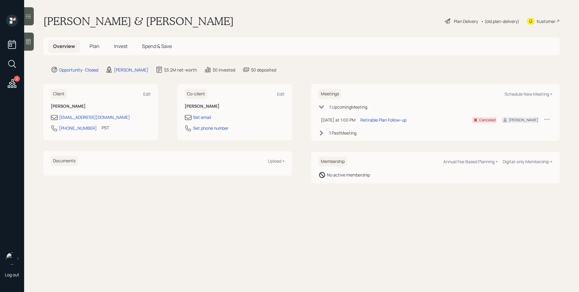 The image size is (579, 292). Describe the element at coordinates (546, 21) in the screenshot. I see `div: Kustomer` at that location.